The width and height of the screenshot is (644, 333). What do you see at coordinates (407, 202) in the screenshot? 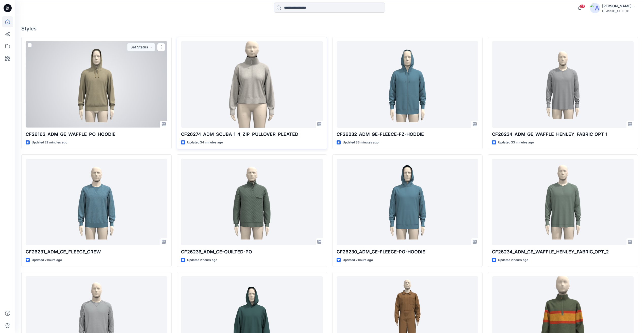
I see `a: CF26230_ADM_GE-FLEECE-PO-HOODIE` at bounding box center [407, 202].